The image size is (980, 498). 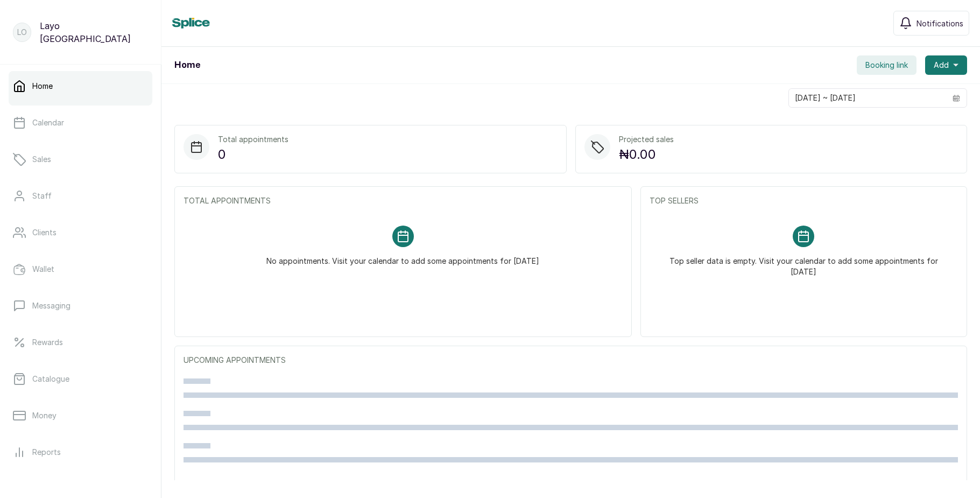 What do you see at coordinates (403, 201) in the screenshot?
I see `p: TOTAL APPOINTMENTS` at bounding box center [403, 201].